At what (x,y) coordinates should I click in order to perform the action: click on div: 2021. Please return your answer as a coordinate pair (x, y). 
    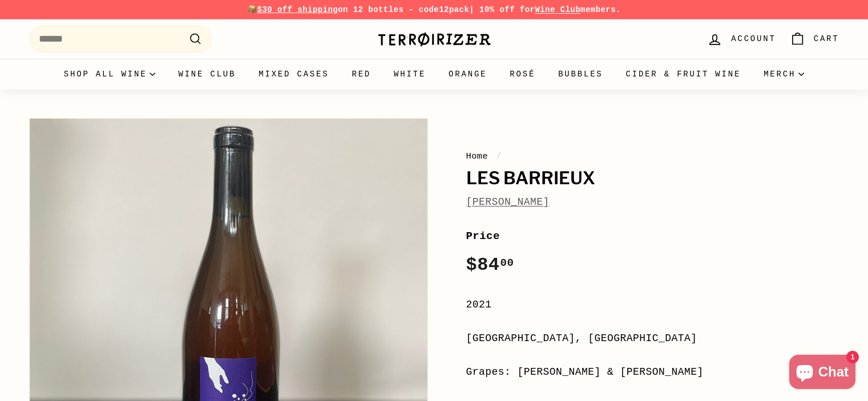
    Looking at the image, I should click on (653, 305).